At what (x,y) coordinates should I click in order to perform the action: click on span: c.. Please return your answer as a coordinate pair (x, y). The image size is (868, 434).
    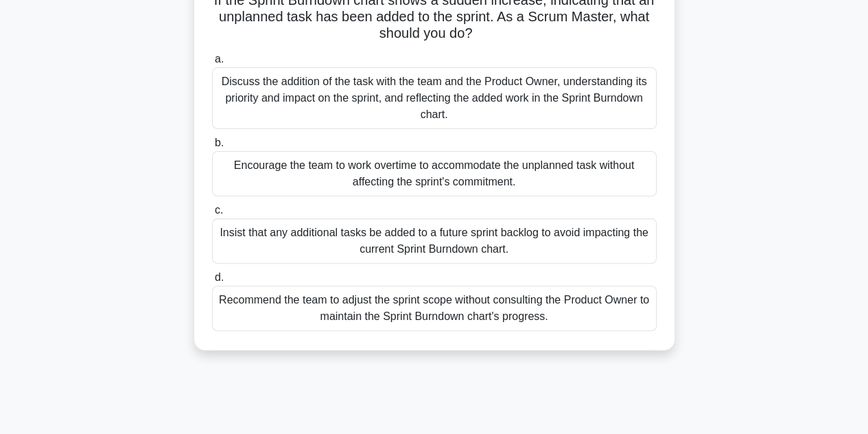
    Looking at the image, I should click on (219, 210).